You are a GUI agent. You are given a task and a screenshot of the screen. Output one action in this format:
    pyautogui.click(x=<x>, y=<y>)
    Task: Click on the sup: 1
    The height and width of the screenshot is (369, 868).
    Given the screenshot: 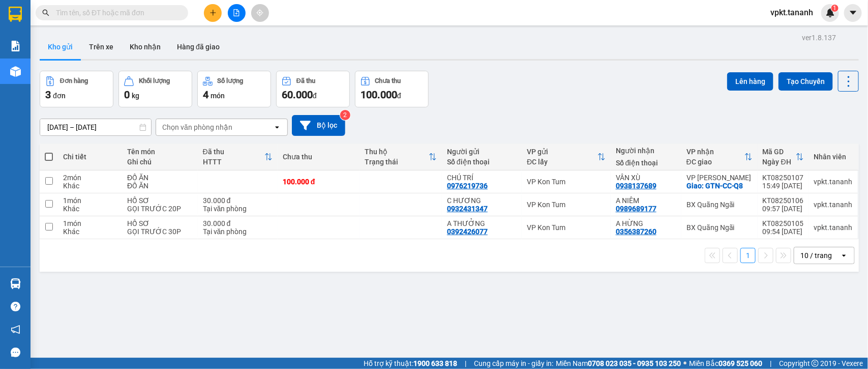 What is the action you would take?
    pyautogui.click(x=835, y=8)
    